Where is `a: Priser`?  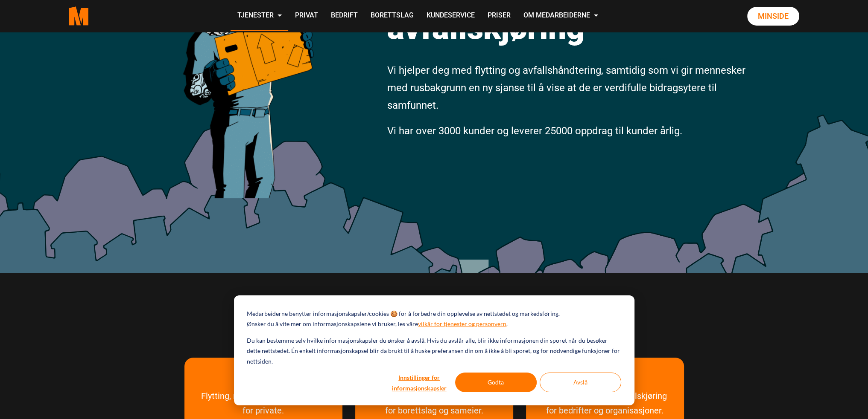 a: Priser is located at coordinates (498, 15).